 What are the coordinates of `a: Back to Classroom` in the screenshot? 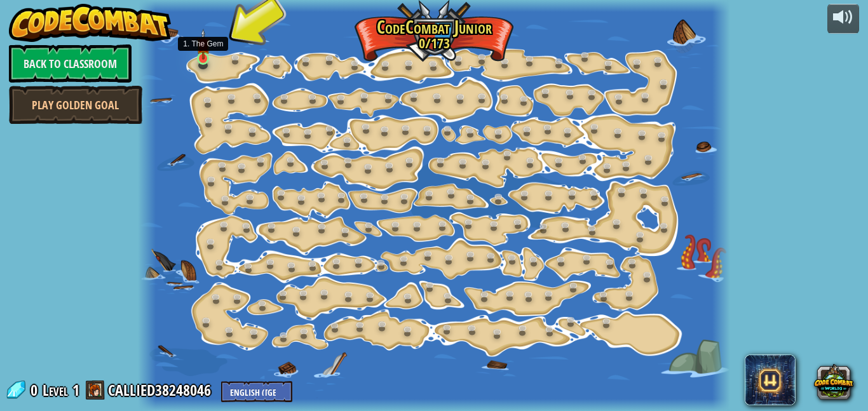 It's located at (70, 63).